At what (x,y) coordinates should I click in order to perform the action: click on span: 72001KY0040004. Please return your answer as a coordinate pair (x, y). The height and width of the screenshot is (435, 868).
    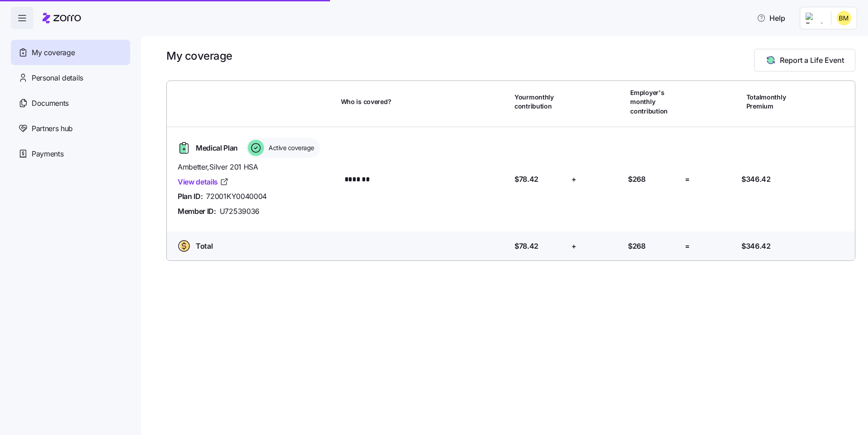
    Looking at the image, I should click on (236, 196).